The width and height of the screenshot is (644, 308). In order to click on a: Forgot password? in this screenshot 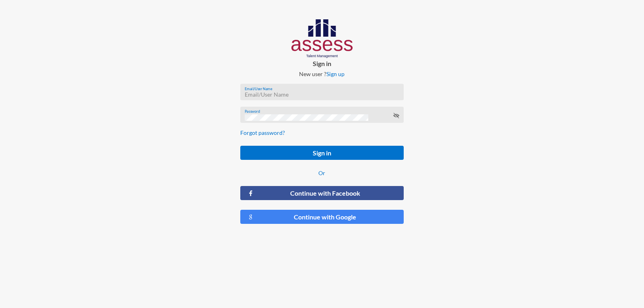, I will do `click(263, 132)`.